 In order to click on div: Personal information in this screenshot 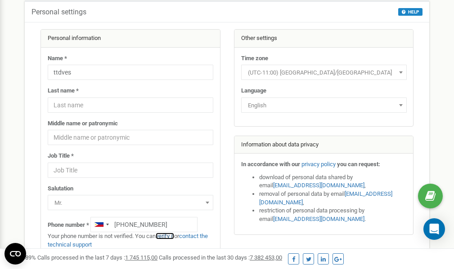, I will do `click(130, 39)`.